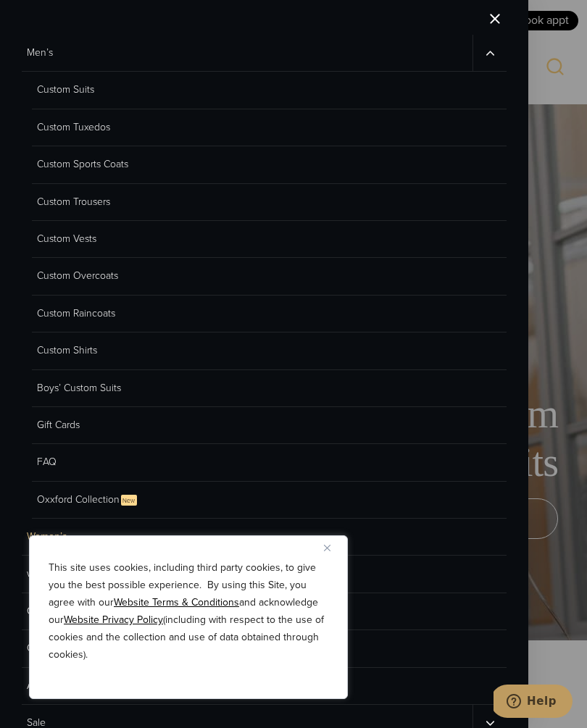  What do you see at coordinates (263, 573) in the screenshot?
I see `a: weddings` at bounding box center [263, 573].